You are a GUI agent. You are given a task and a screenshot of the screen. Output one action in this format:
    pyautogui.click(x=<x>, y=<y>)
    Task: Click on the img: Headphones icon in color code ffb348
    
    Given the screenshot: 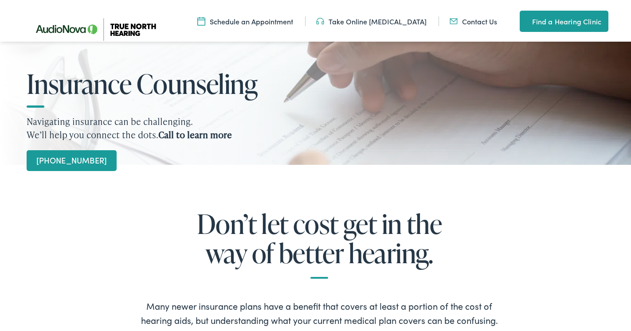 What is the action you would take?
    pyautogui.click(x=320, y=20)
    